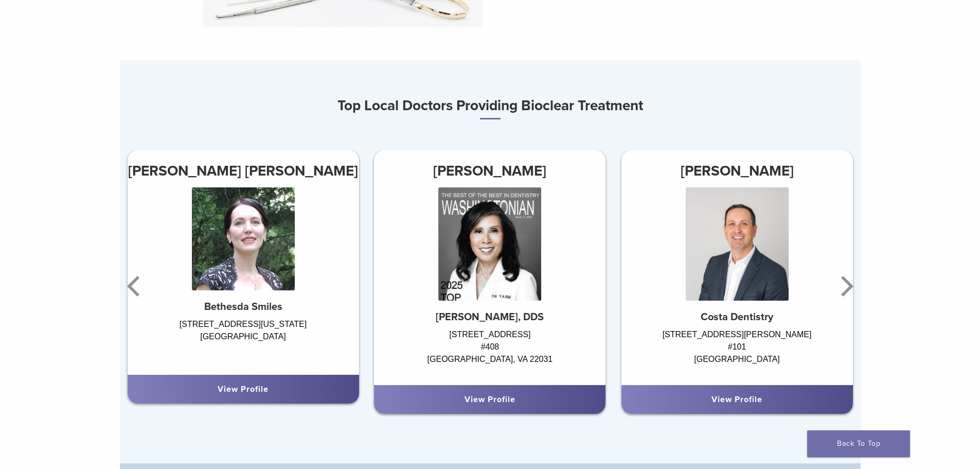  What do you see at coordinates (243, 239) in the screenshot?
I see `img: Dr. Iris Hirschfeld Navabi` at bounding box center [243, 239].